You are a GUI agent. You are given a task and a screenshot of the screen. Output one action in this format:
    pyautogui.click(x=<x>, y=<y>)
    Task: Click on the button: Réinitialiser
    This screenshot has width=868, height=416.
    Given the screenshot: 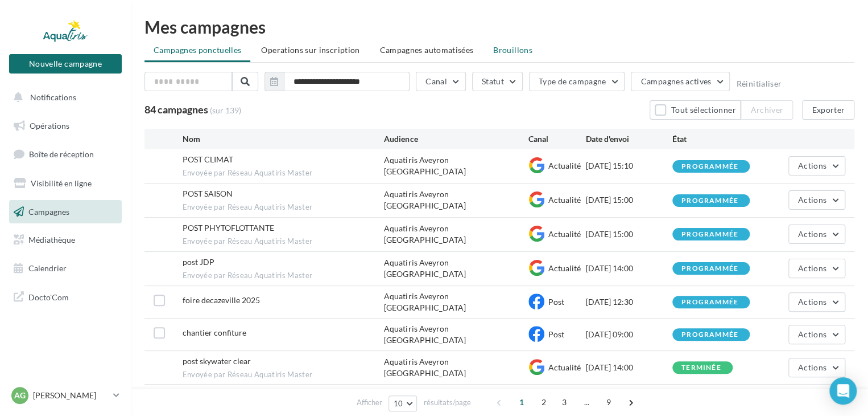 What is the action you would take?
    pyautogui.click(x=759, y=84)
    